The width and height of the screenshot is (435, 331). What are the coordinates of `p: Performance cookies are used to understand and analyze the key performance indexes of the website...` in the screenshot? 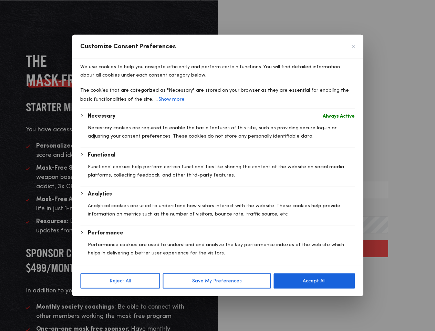 It's located at (221, 249).